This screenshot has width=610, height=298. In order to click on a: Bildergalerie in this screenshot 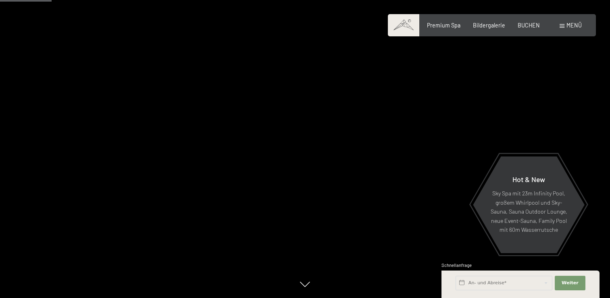, I will do `click(489, 25)`.